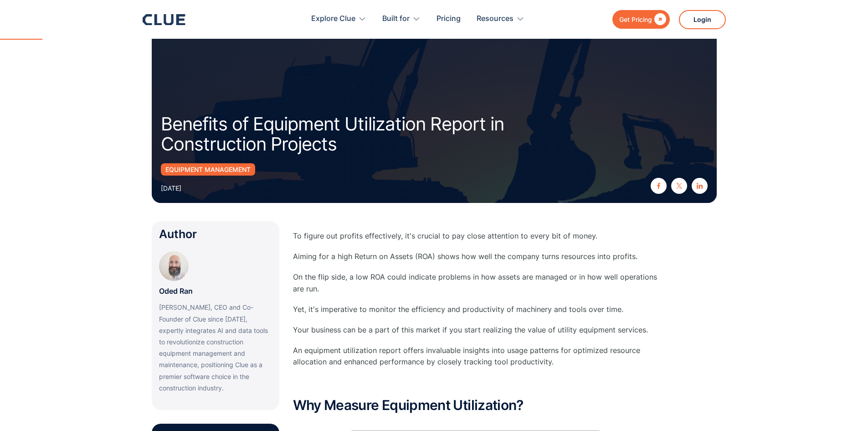  I want to click on img: Oded Ran, so click(174, 266).